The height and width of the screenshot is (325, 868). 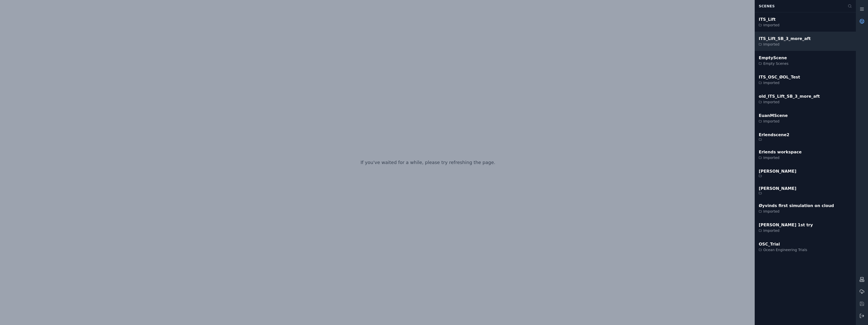 What do you see at coordinates (774, 135) in the screenshot?
I see `div: Erlendscene2` at bounding box center [774, 135].